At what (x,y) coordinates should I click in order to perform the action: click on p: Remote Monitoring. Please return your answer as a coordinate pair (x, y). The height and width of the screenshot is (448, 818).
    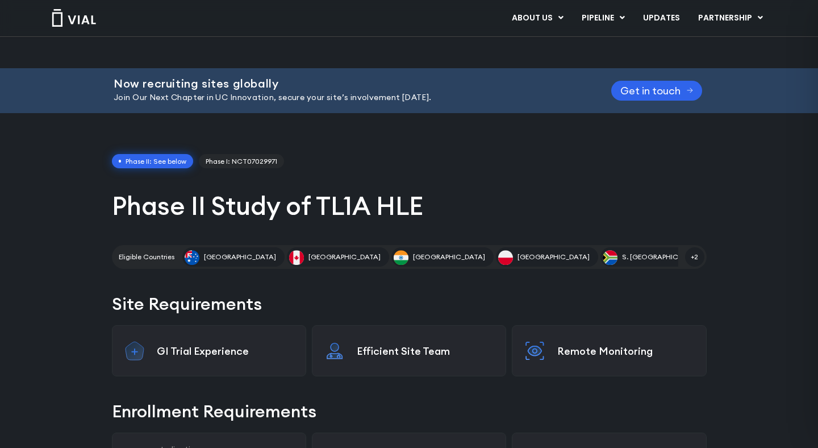
    Looking at the image, I should click on (626, 351).